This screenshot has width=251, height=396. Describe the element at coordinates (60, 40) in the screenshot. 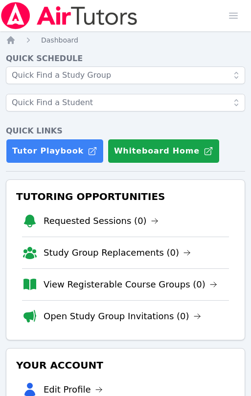

I see `span: Dashboard` at that location.